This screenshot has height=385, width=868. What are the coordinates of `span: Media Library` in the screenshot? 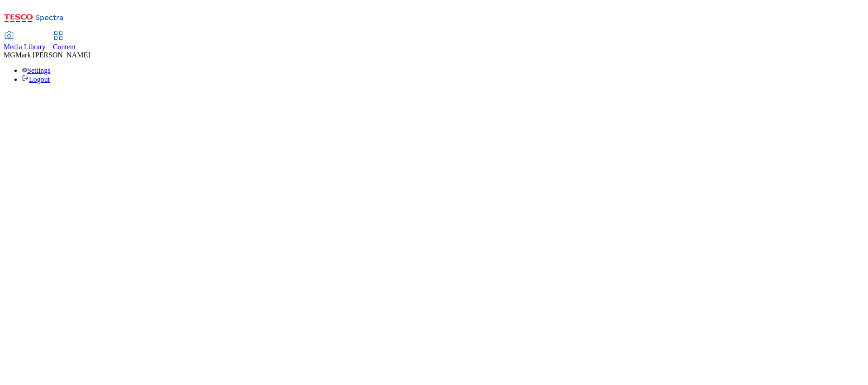 It's located at (24, 47).